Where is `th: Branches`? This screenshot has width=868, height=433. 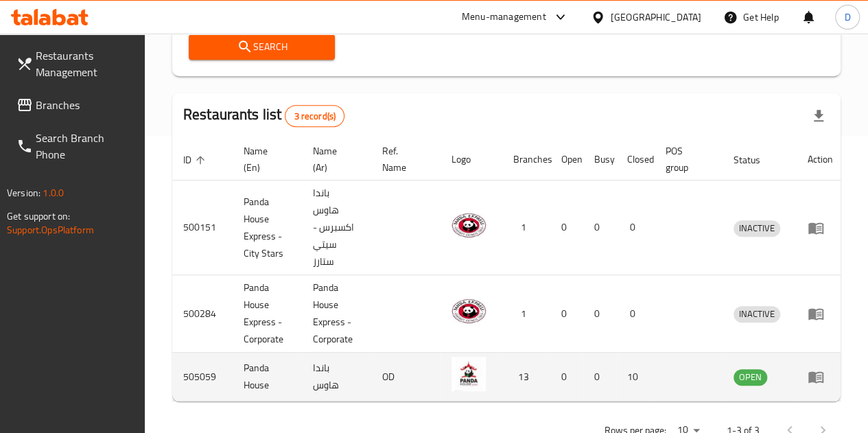 th: Branches is located at coordinates (526, 159).